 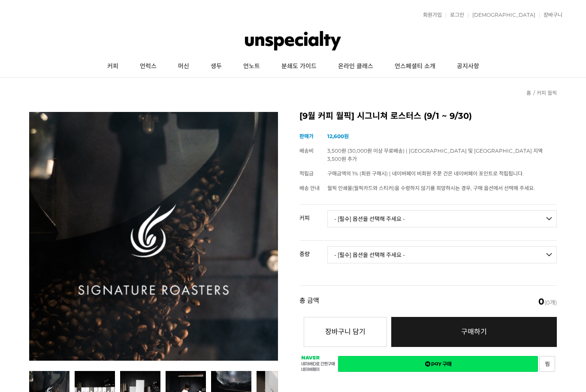 I want to click on a: 공지사항, so click(x=468, y=66).